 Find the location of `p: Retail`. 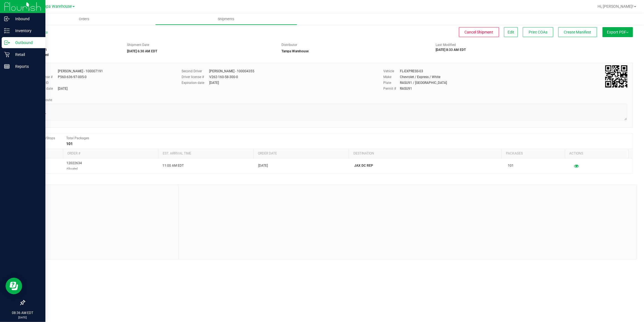

p: Retail is located at coordinates (26, 55).